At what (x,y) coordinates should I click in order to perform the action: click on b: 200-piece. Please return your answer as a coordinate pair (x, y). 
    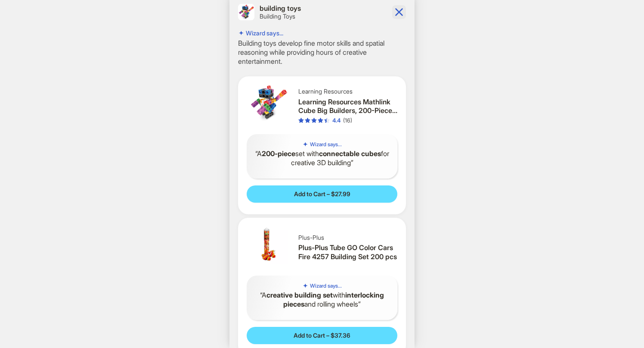
    Looking at the image, I should click on (279, 154).